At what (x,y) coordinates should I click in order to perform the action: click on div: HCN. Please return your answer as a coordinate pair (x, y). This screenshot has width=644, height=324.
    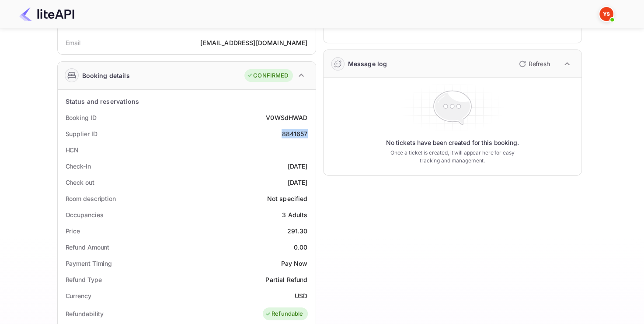
    Looking at the image, I should click on (72, 150).